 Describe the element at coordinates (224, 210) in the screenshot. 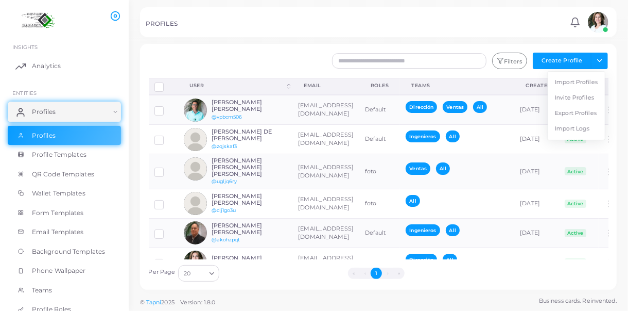

I see `a: @clj1go3u` at that location.